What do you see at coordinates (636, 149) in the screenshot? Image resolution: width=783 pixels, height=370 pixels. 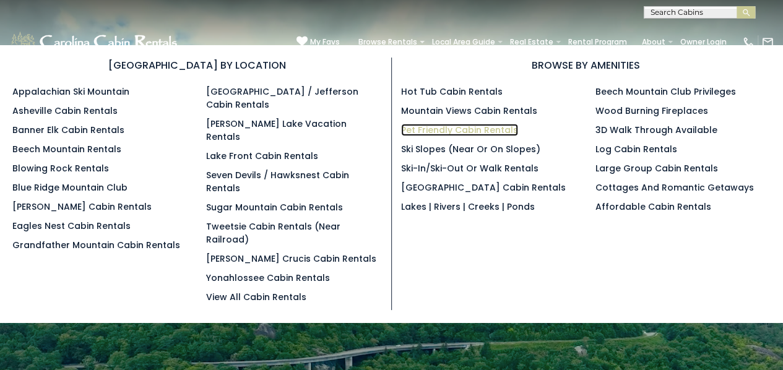 I see `a: Log Cabin Rentals` at bounding box center [636, 149].